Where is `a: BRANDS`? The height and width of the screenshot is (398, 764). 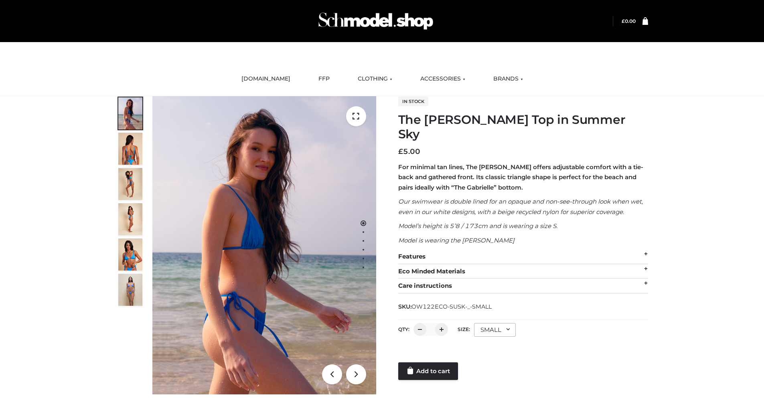 a: BRANDS is located at coordinates (508, 79).